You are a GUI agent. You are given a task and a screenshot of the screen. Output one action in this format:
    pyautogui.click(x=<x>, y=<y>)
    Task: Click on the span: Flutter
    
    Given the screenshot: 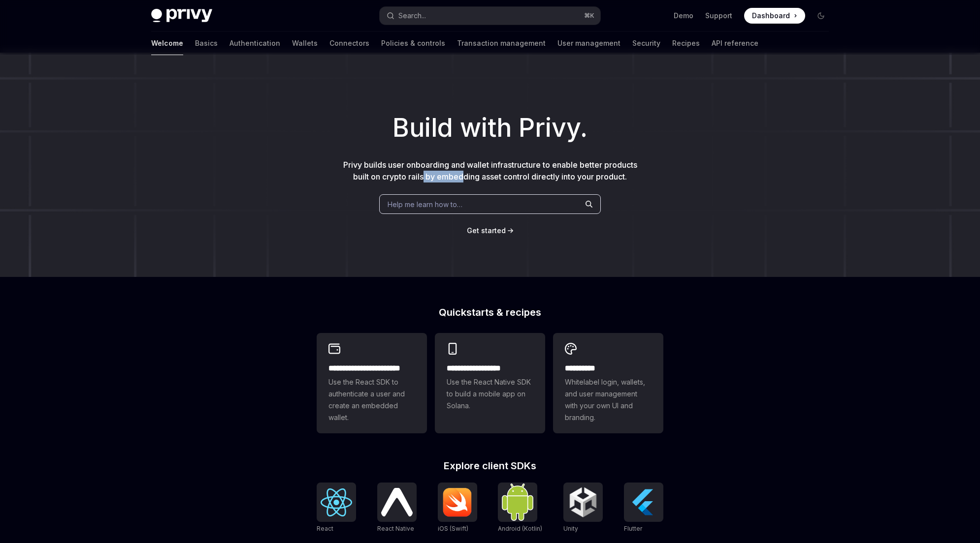 What is the action you would take?
    pyautogui.click(x=632, y=529)
    